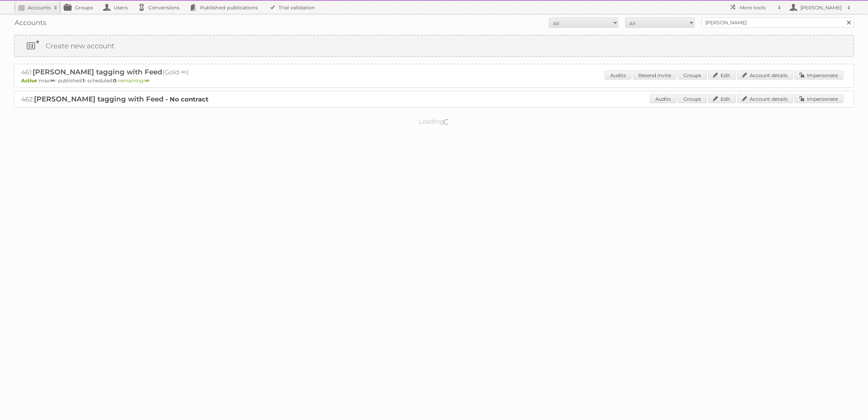  Describe the element at coordinates (434, 46) in the screenshot. I see `a: Create new account` at that location.